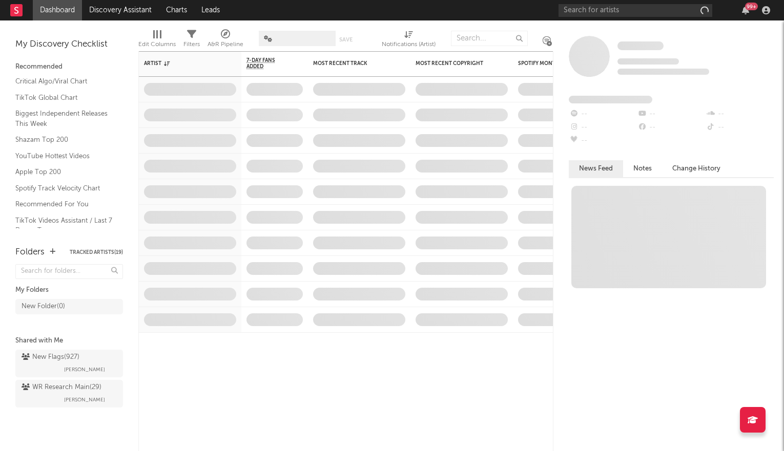 Image resolution: width=784 pixels, height=451 pixels. Describe the element at coordinates (663, 72) in the screenshot. I see `span: 0 fans last week` at that location.